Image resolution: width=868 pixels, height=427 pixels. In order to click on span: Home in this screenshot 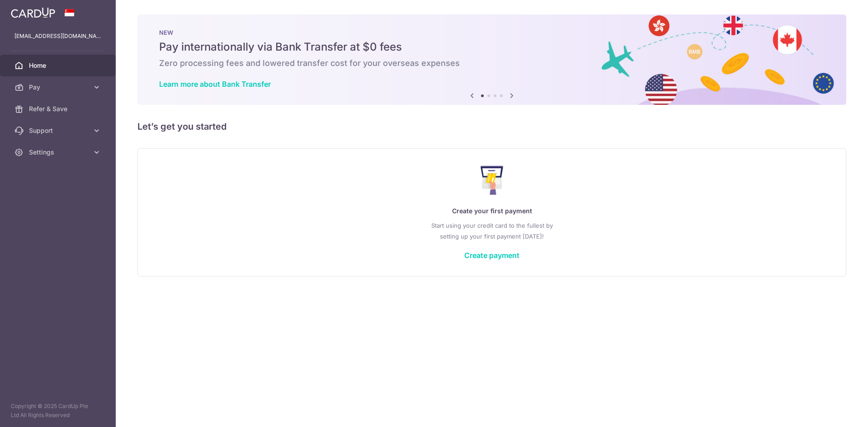, I will do `click(59, 65)`.